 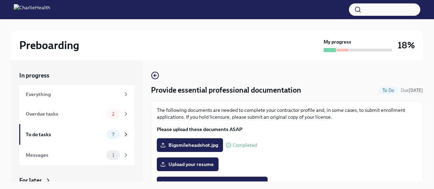 What do you see at coordinates (77, 114) in the screenshot?
I see `a: Overdue tasks2` at bounding box center [77, 114].